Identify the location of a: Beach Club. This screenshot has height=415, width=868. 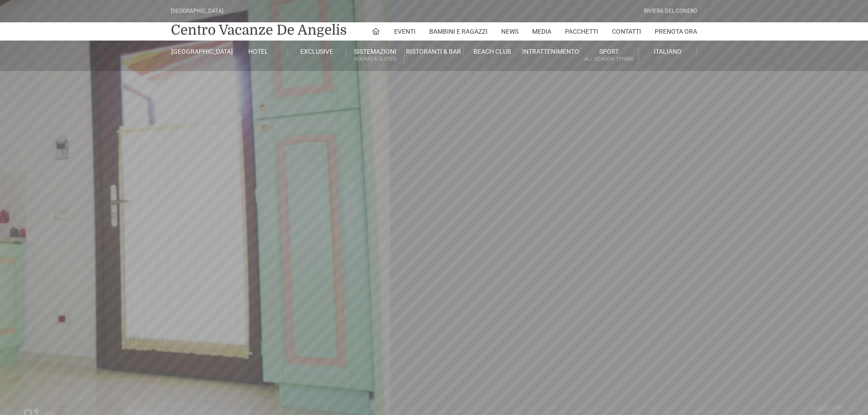
(493, 51).